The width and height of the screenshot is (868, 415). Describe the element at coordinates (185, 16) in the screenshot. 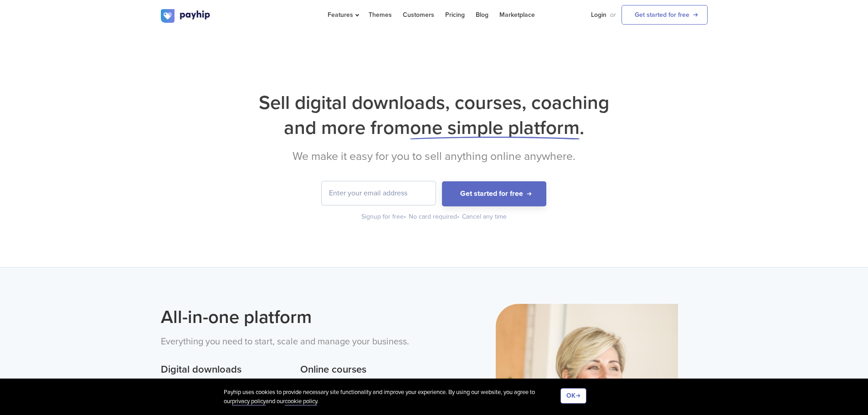

I see `img: logo.svg` at that location.